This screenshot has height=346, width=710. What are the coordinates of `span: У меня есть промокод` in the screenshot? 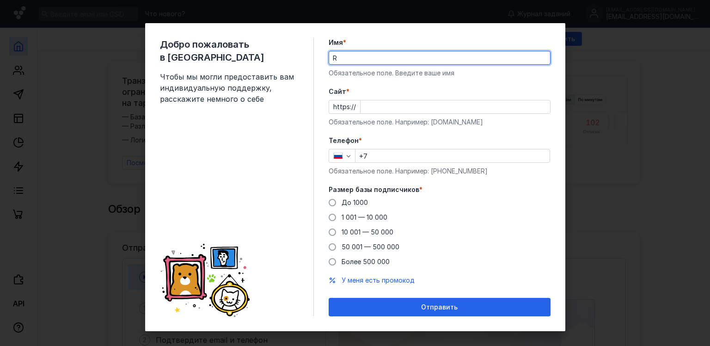 It's located at (378, 280).